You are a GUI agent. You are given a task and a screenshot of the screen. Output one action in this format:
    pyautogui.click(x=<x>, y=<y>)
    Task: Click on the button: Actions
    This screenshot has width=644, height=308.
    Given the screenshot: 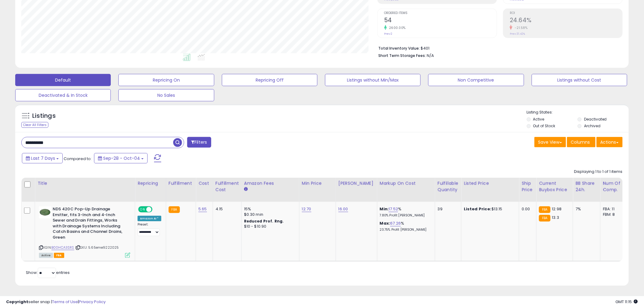 What is the action you would take?
    pyautogui.click(x=609, y=142)
    